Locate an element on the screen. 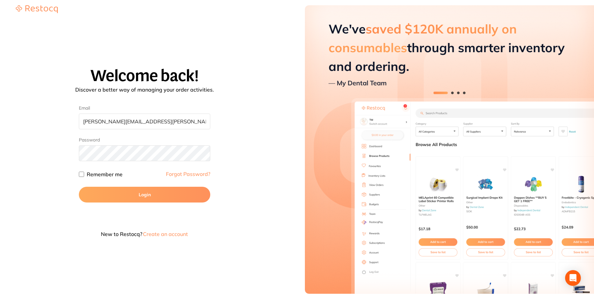 The height and width of the screenshot is (299, 594). button: Create an account is located at coordinates (165, 234).